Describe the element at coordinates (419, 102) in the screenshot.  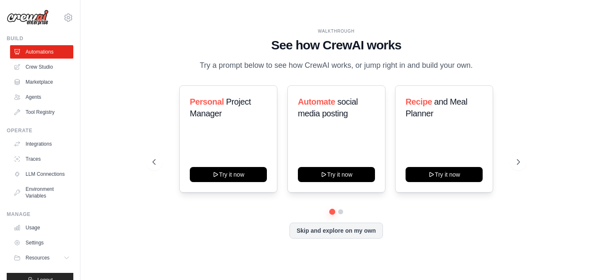
I see `span: Recipe` at that location.